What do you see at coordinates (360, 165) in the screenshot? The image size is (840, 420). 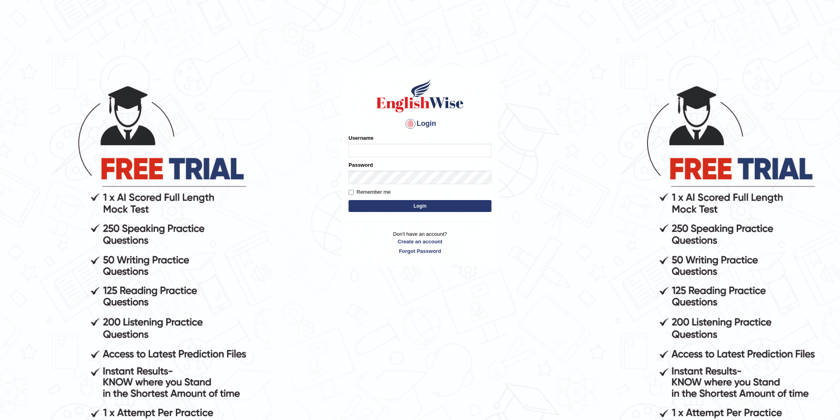 I see `label: Password` at bounding box center [360, 165].